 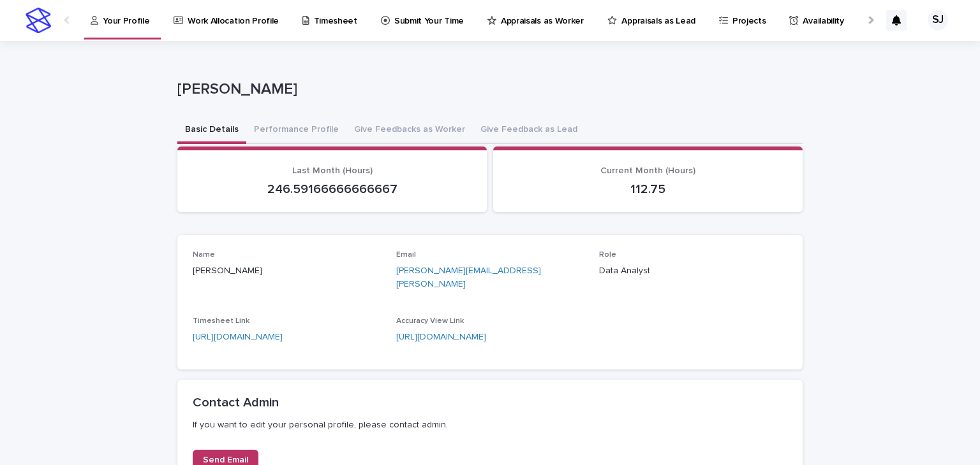 What do you see at coordinates (296, 131) in the screenshot?
I see `button: Performance Profile` at bounding box center [296, 131].